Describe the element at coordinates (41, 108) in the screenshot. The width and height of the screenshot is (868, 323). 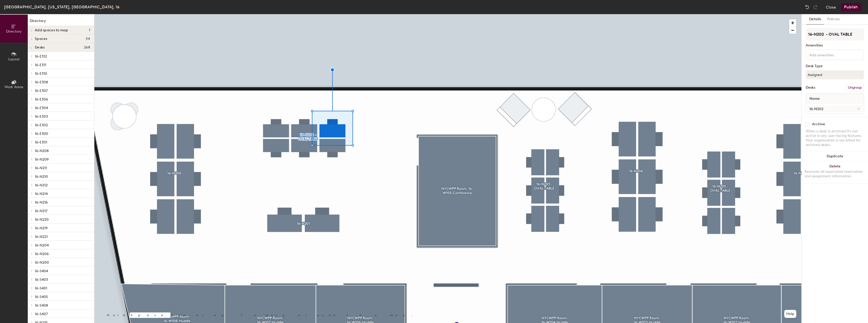
I see `span: 16-E304` at that location.